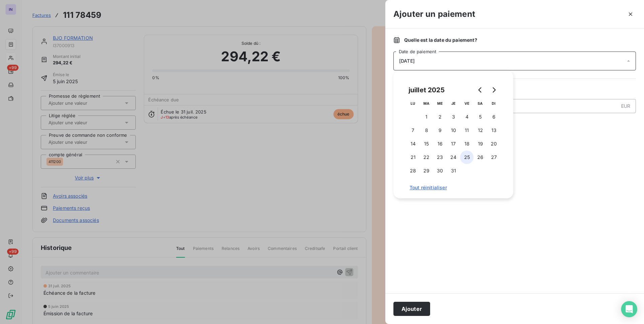  What do you see at coordinates (454, 117) in the screenshot?
I see `button: 3` at bounding box center [454, 117].